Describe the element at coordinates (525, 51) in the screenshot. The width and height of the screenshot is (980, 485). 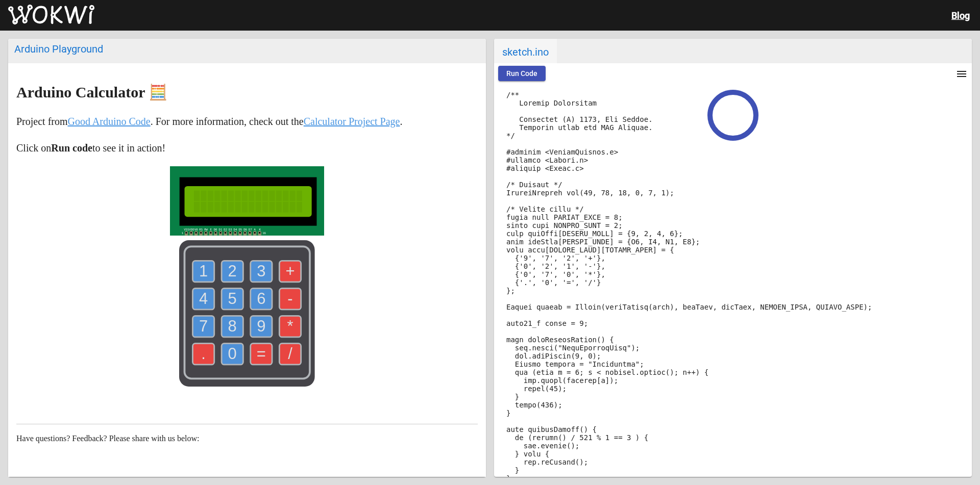
I see `span: sketch.ino` at that location.